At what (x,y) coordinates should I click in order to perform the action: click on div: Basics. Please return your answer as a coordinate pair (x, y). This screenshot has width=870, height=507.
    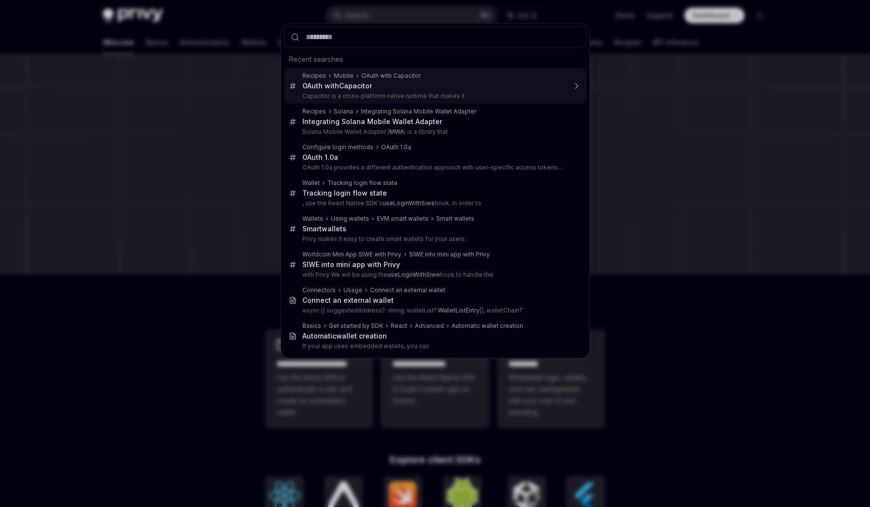
    Looking at the image, I should click on (312, 326).